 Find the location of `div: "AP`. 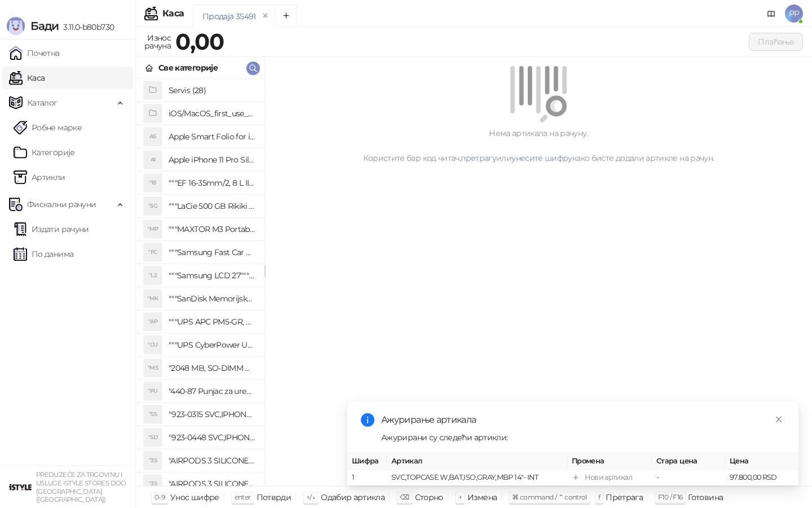

div: "AP is located at coordinates (153, 322).